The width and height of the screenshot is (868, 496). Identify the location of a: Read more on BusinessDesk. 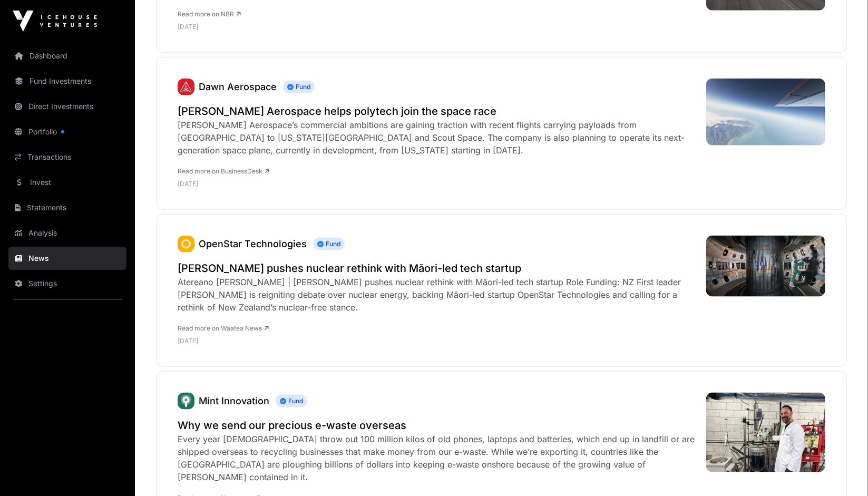
(224, 171).